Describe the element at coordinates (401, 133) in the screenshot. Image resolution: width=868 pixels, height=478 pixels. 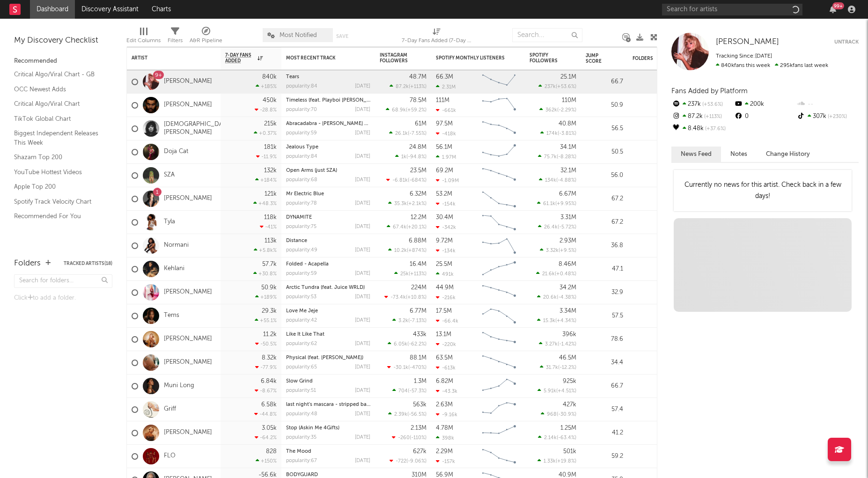
I see `span: 26.1k` at that location.